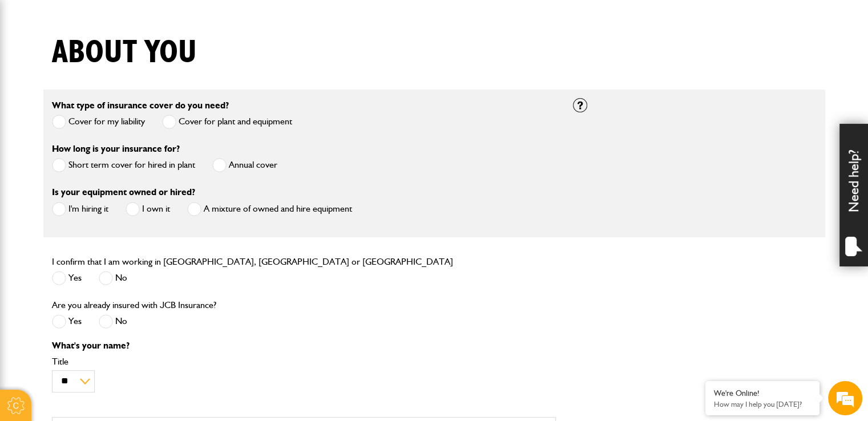 The width and height of the screenshot is (868, 421). Describe the element at coordinates (123, 165) in the screenshot. I see `label: Short term cover for hired in plant` at that location.